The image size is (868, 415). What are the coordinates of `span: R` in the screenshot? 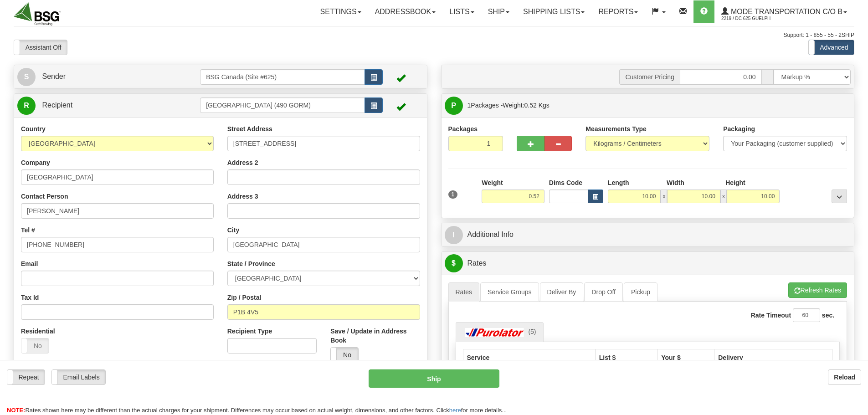 It's located at (27, 105).